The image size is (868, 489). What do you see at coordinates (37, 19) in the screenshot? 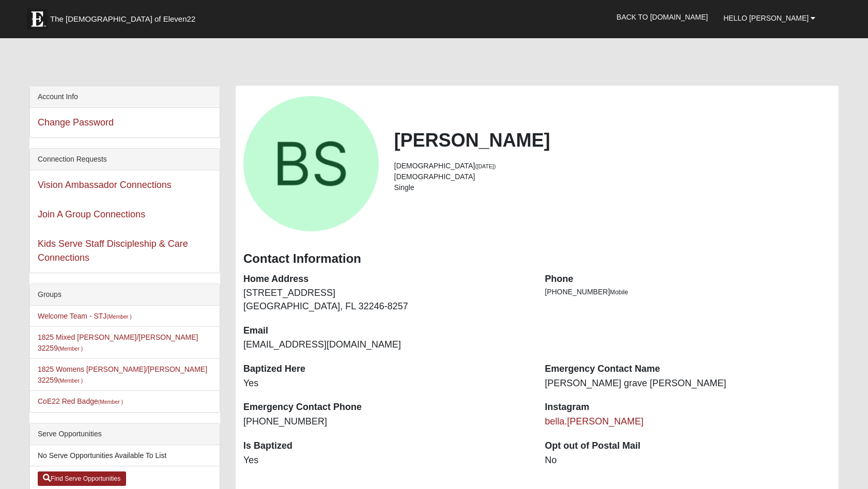
I see `img: Eleven22 logo` at bounding box center [37, 19].